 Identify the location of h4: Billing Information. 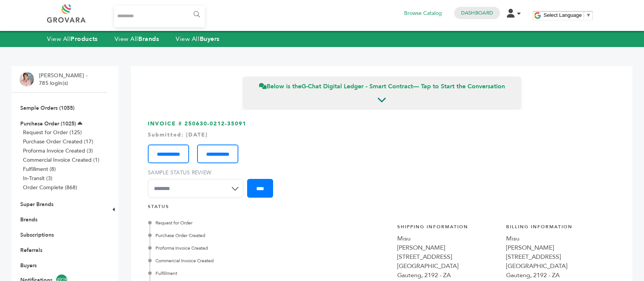
(556, 229).